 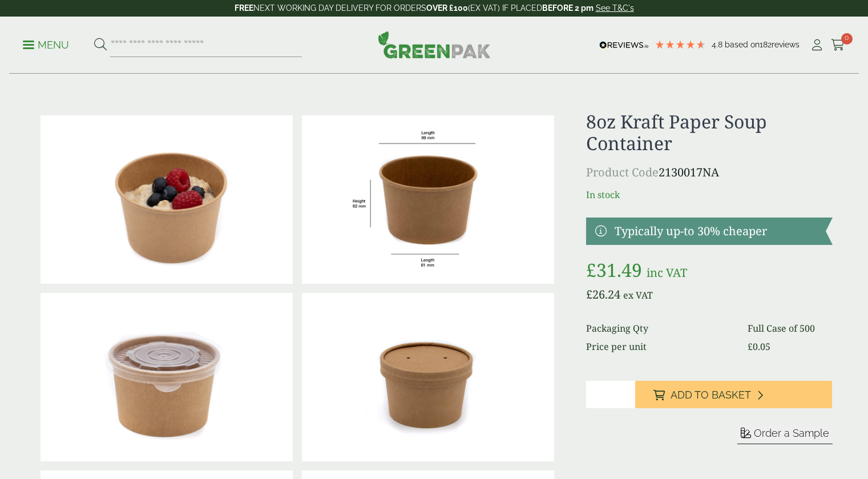 What do you see at coordinates (428, 199) in the screenshot?
I see `img: Kraft_container8oz` at bounding box center [428, 199].